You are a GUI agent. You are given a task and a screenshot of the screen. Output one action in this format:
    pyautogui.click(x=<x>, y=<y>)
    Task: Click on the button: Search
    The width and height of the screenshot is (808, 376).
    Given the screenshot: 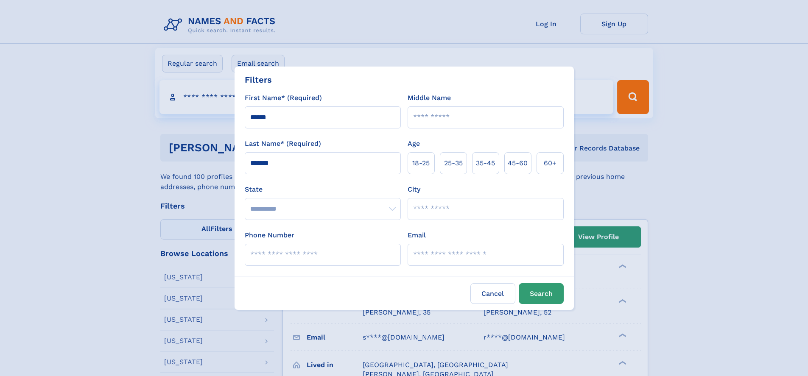 What is the action you would take?
    pyautogui.click(x=541, y=294)
    